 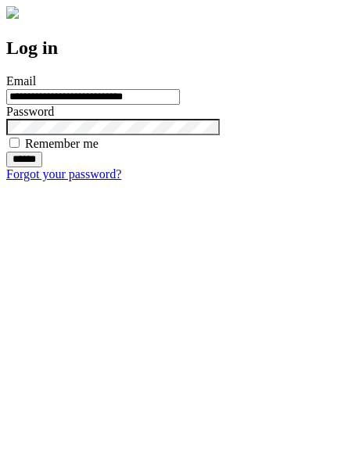 What do you see at coordinates (62, 143) in the screenshot?
I see `label: Remember me` at bounding box center [62, 143].